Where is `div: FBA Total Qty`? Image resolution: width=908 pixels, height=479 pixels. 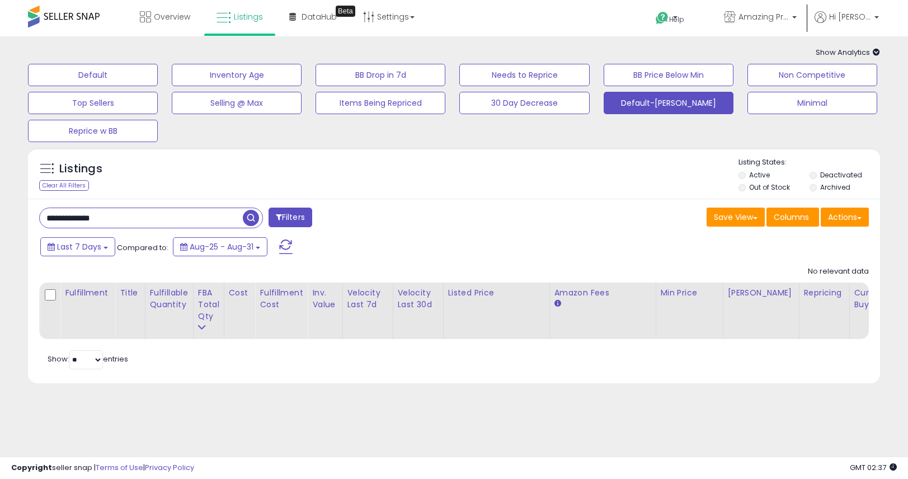 div: FBA Total Qty is located at coordinates (209, 304).